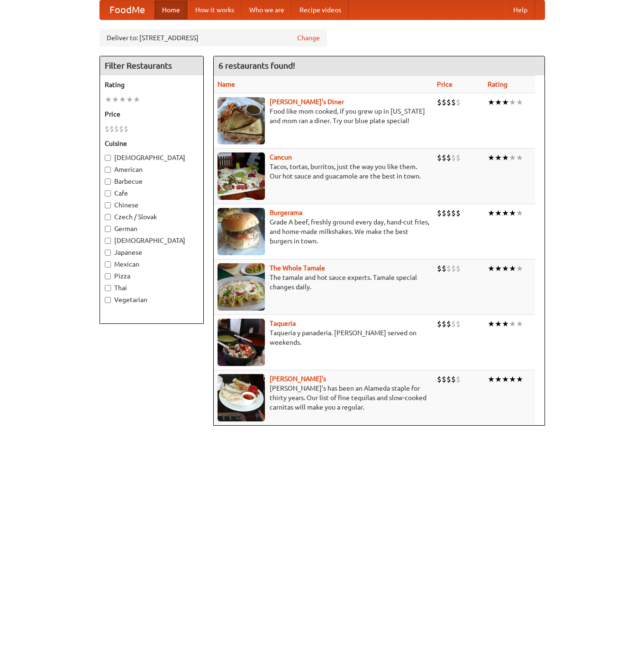 This screenshot has width=644, height=670. What do you see at coordinates (282, 323) in the screenshot?
I see `b: Taqueria` at bounding box center [282, 323].